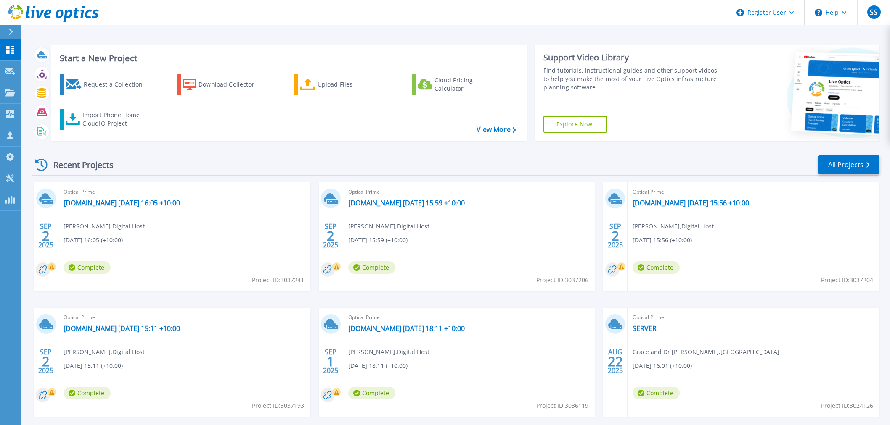 The height and width of the screenshot is (425, 890). Describe the element at coordinates (278, 406) in the screenshot. I see `span: Project ID: 3037193` at that location.